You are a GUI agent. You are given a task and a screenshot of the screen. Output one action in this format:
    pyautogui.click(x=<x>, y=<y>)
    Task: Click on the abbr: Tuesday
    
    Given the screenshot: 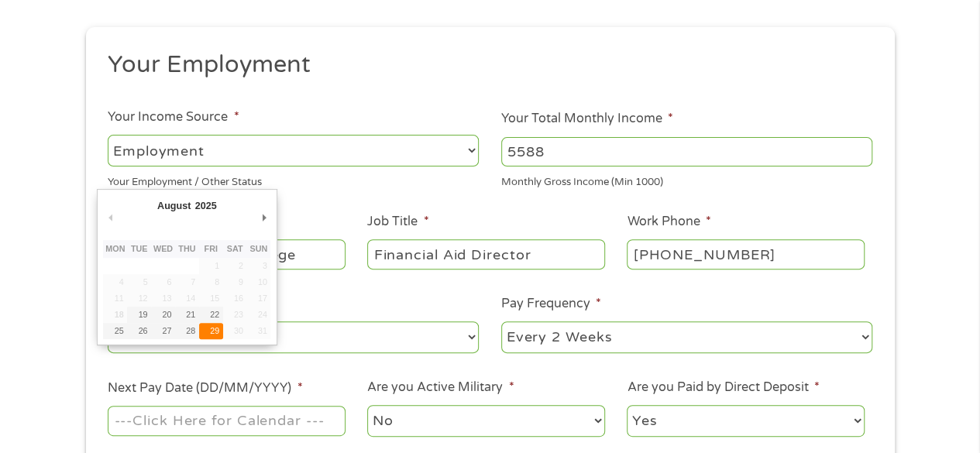 What is the action you would take?
    pyautogui.click(x=139, y=249)
    